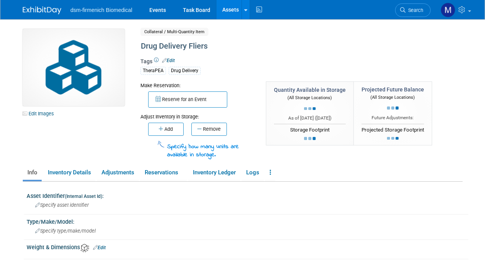 This screenshot has height=260, width=485. I want to click on div: Future Adjustments:, so click(393, 118).